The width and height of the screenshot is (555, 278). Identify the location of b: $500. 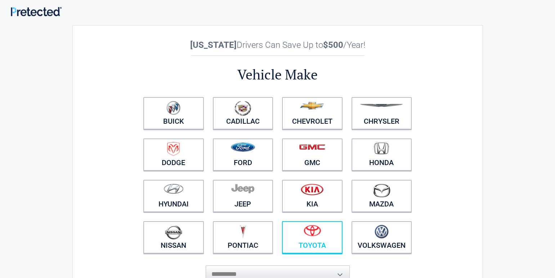
(333, 45).